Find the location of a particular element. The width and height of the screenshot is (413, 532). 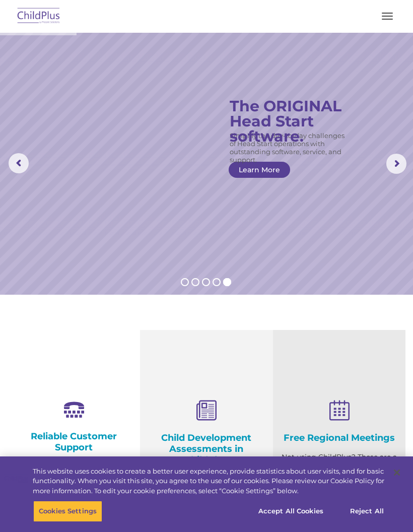

rs-layer: The ORIGINAL Head Start software. is located at coordinates (293, 121).